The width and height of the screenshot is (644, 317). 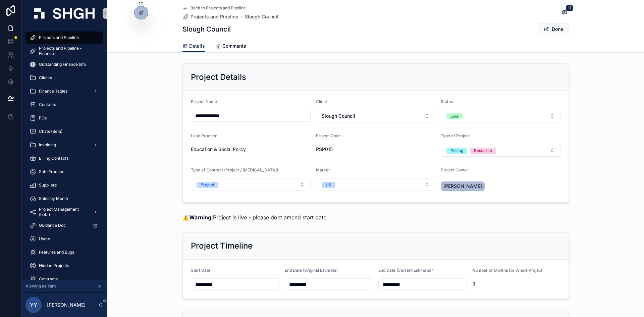 I want to click on span: Type of Project, so click(x=455, y=135).